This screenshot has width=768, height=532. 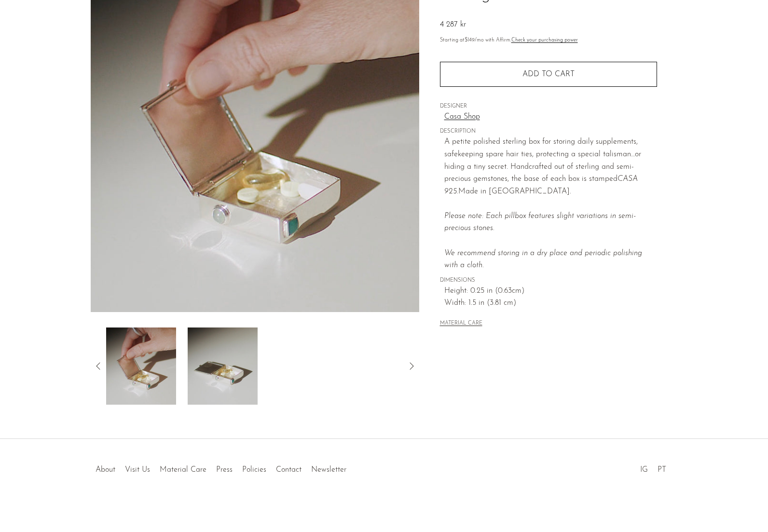 What do you see at coordinates (549, 41) in the screenshot?
I see `p: Starting at /mo with Affirm.` at bounding box center [549, 41].